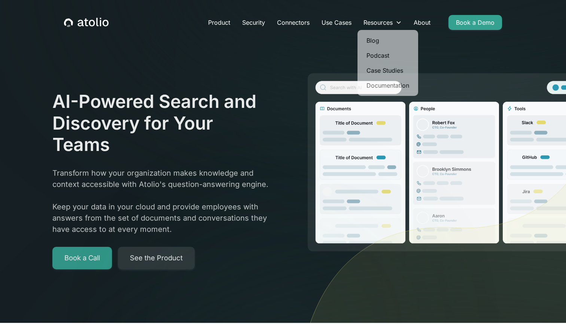  I want to click on a: Product, so click(219, 22).